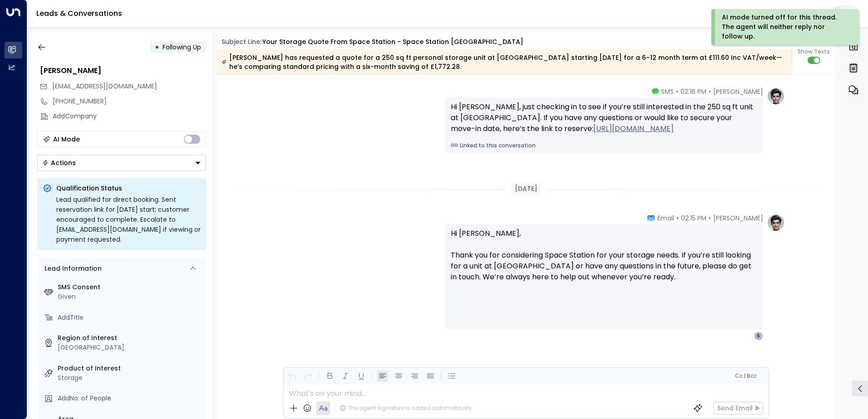 This screenshot has height=419, width=868. Describe the element at coordinates (104, 86) in the screenshot. I see `span: stephenconley@hotmail.com` at that location.